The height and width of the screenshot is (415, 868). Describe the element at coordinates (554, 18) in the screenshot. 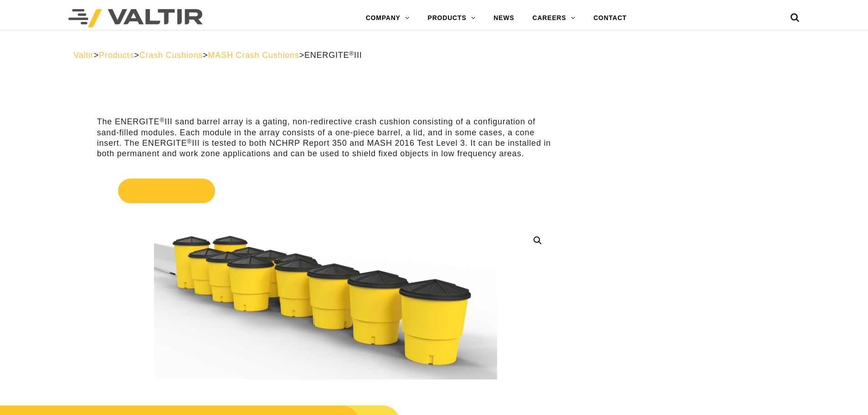

I see `a: CAREERS` at that location.